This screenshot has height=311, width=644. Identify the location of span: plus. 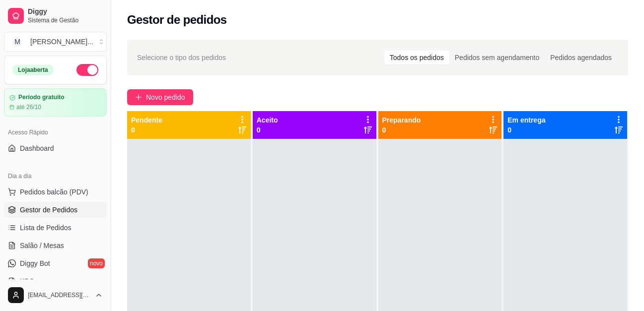
(139, 97).